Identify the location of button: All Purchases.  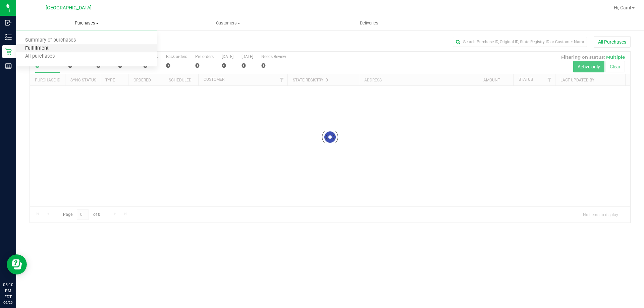
(612, 42).